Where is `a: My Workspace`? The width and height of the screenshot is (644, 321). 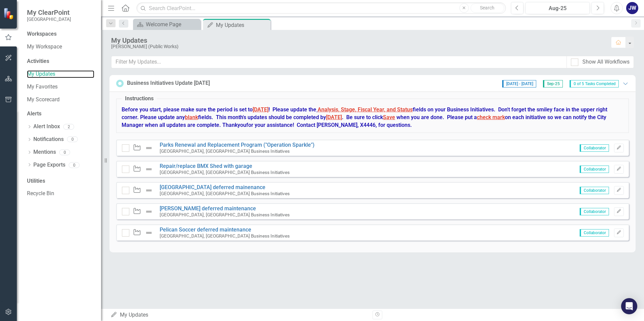
a: My Workspace is located at coordinates (61, 47).